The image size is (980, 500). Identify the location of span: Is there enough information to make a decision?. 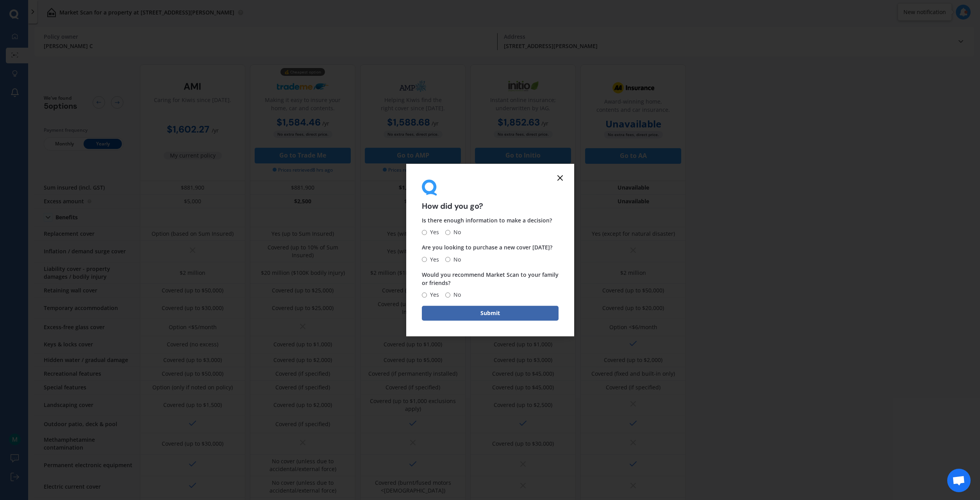
(487, 220).